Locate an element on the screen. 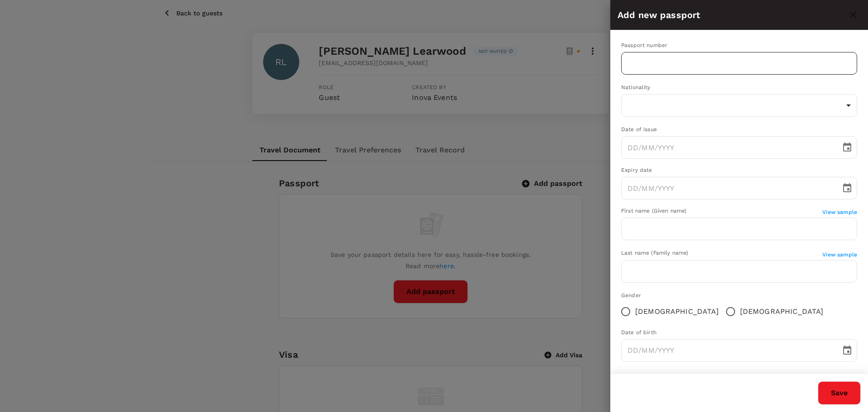 Image resolution: width=868 pixels, height=412 pixels. div: Nationality is located at coordinates (739, 88).